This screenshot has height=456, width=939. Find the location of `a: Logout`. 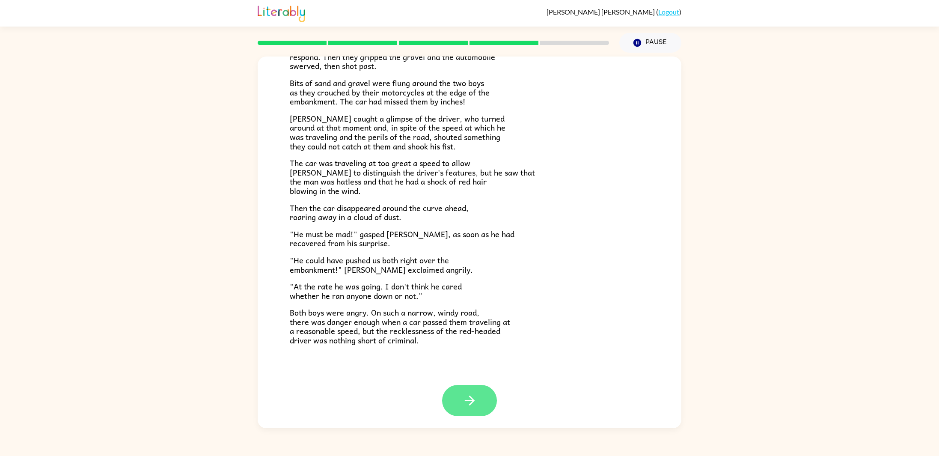

a: Logout is located at coordinates (669, 12).